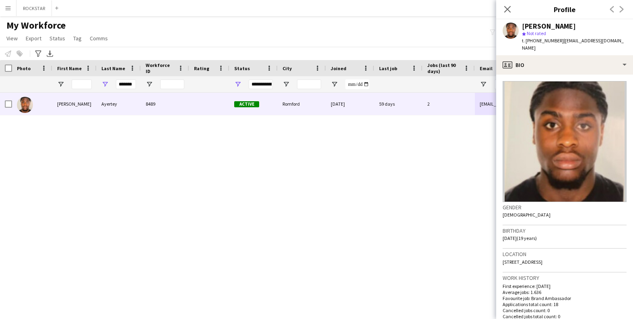 This screenshot has height=319, width=633. Describe the element at coordinates (309, 84) in the screenshot. I see `input: City Filter Input` at that location.